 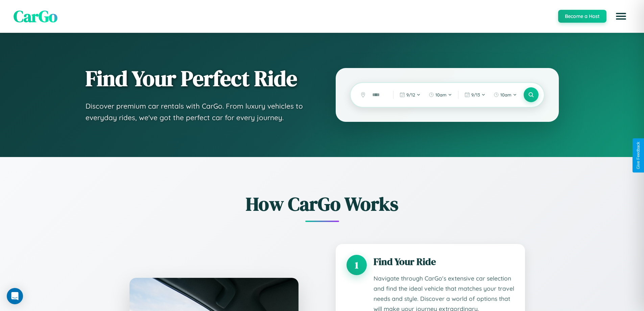 What do you see at coordinates (638, 155) in the screenshot?
I see `div: Give Feedback` at bounding box center [638, 155].